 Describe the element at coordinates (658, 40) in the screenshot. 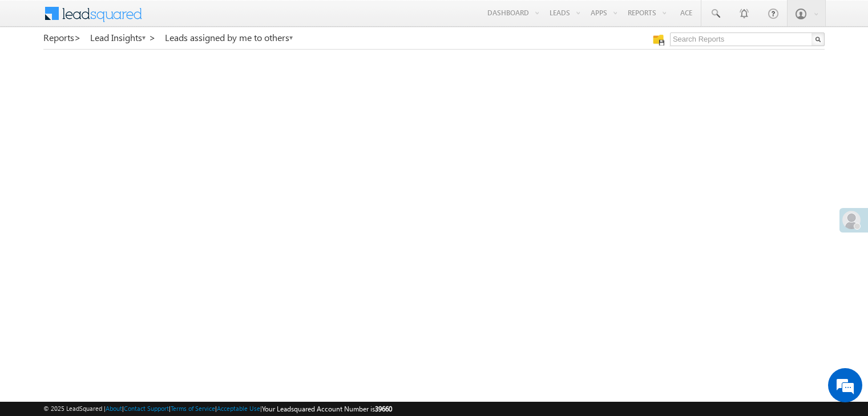

I see `img: Manage all your saved reports!` at that location.